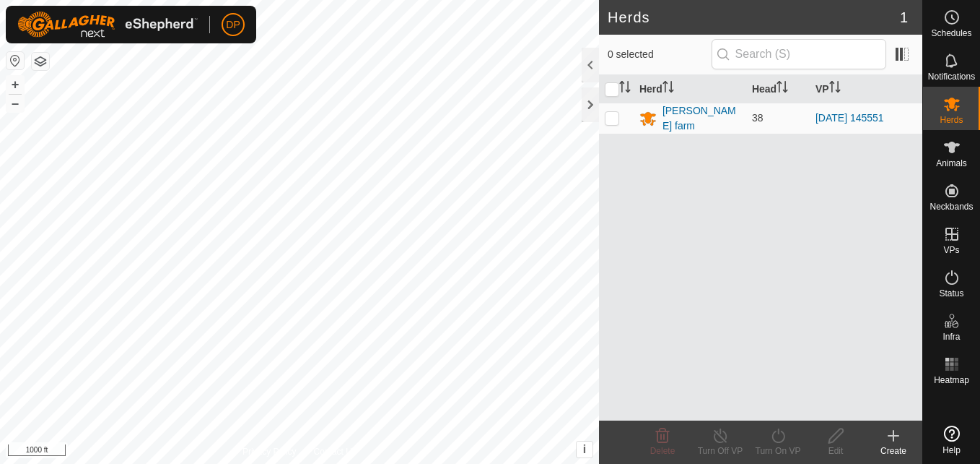  What do you see at coordinates (585, 448) in the screenshot?
I see `span: i` at bounding box center [585, 448].